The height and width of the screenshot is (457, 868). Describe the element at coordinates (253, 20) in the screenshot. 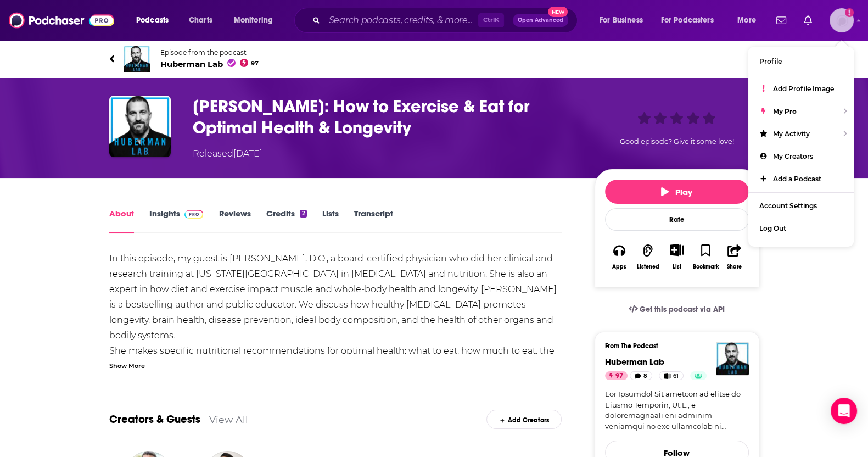

I see `span: Monitoring` at that location.